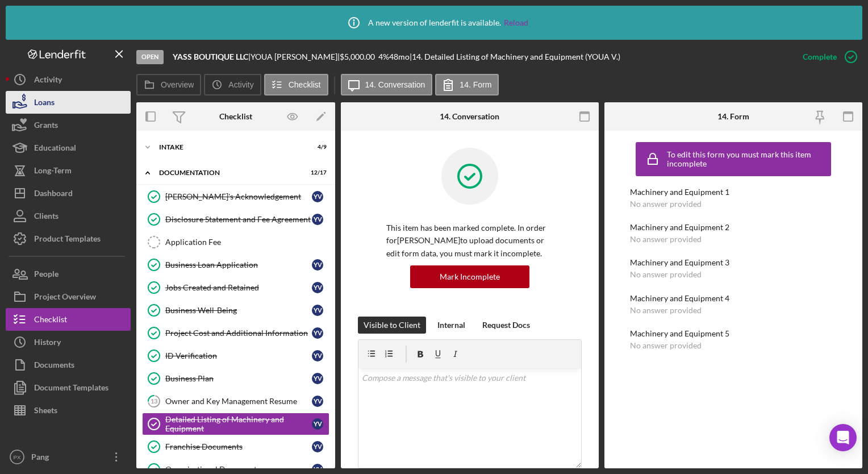  What do you see at coordinates (68, 274) in the screenshot?
I see `a: People` at bounding box center [68, 274].